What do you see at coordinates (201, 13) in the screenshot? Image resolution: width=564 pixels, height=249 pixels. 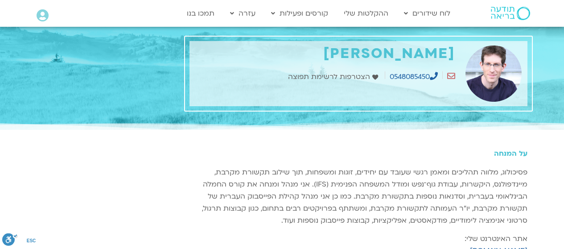 I see `a: תמכו בנו` at bounding box center [201, 13].